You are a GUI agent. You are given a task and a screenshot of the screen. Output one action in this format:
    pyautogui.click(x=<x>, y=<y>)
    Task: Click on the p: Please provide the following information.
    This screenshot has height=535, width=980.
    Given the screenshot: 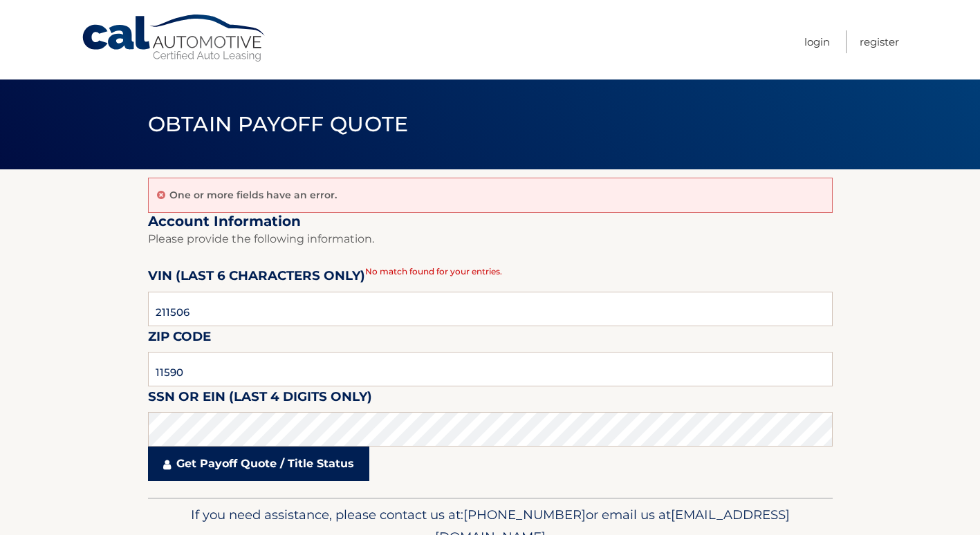 What is the action you would take?
    pyautogui.click(x=490, y=239)
    